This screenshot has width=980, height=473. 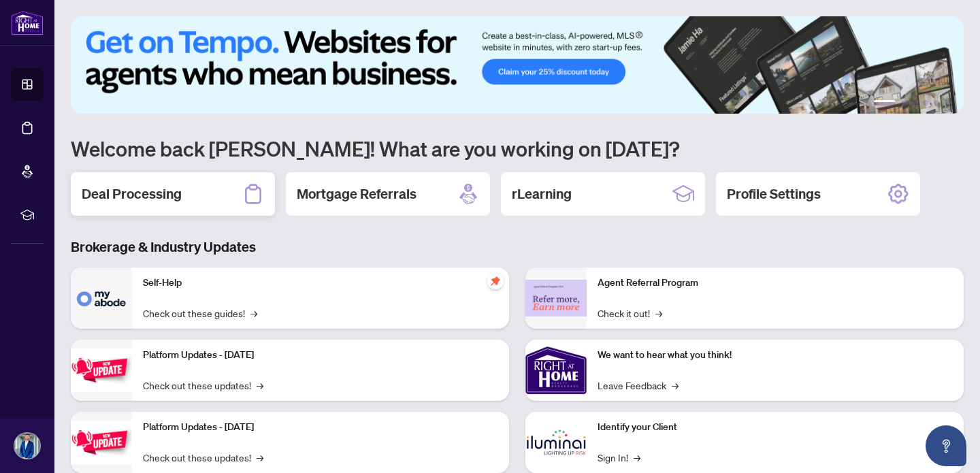 What do you see at coordinates (542, 194) in the screenshot?
I see `h2: rLearning` at bounding box center [542, 194].